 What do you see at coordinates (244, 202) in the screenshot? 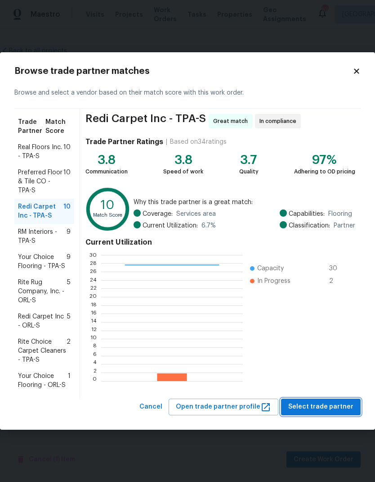
I see `span: Why this trade partner is a great match:` at bounding box center [244, 202].